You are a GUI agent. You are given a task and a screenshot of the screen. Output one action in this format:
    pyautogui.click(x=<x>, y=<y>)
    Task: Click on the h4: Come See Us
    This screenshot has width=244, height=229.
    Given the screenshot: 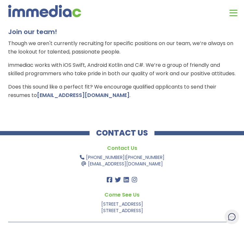 What is the action you would take?
    pyautogui.click(x=122, y=194)
    